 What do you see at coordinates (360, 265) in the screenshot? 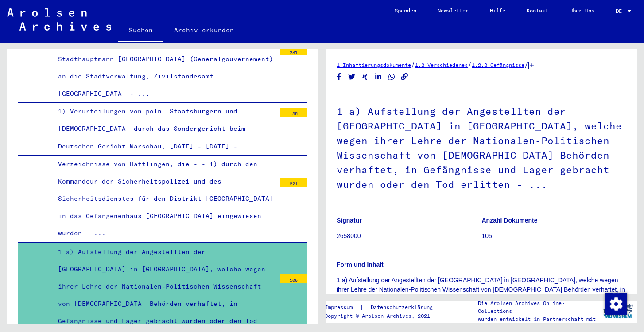
I see `b: Form und Inhalt` at bounding box center [360, 265].